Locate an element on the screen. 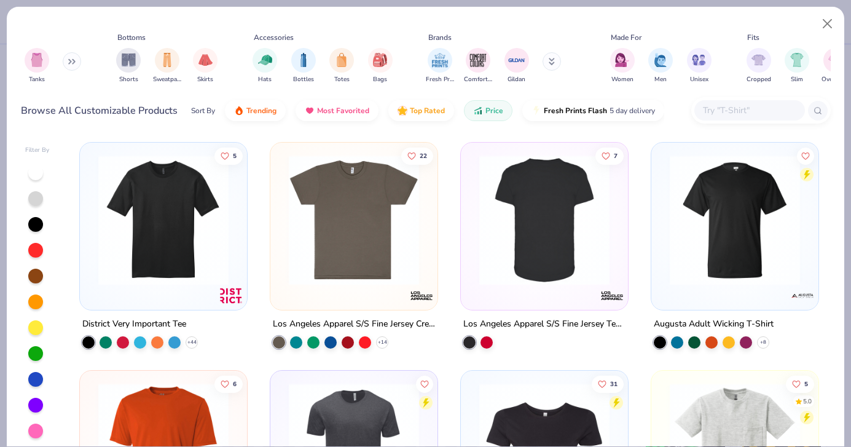  span: Slim is located at coordinates (797, 79).